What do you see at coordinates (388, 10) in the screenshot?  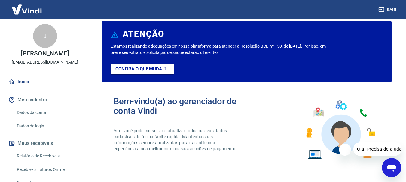 I see `button: Sair` at bounding box center [388, 10].